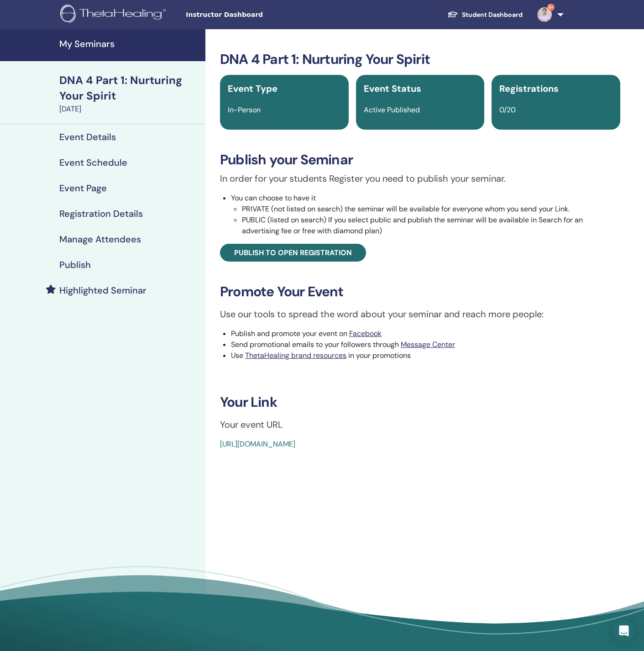 The height and width of the screenshot is (651, 644). What do you see at coordinates (88, 137) in the screenshot?
I see `h4: Event Details` at bounding box center [88, 137].